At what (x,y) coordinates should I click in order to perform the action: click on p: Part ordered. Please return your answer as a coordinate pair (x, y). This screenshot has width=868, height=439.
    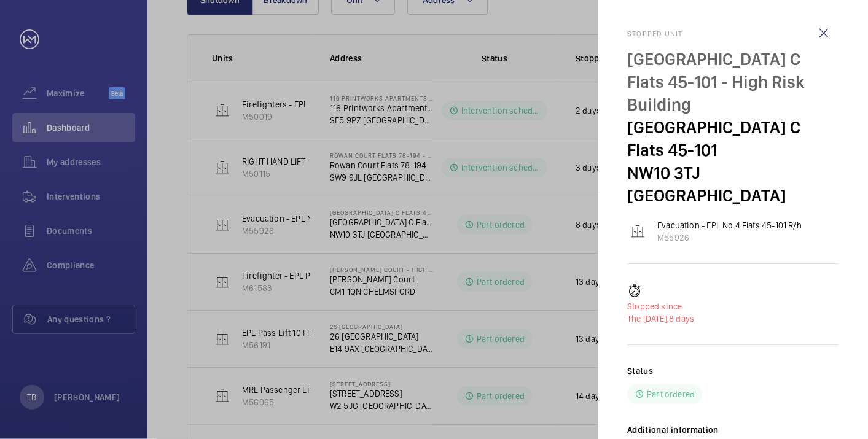
    Looking at the image, I should click on (671, 394).